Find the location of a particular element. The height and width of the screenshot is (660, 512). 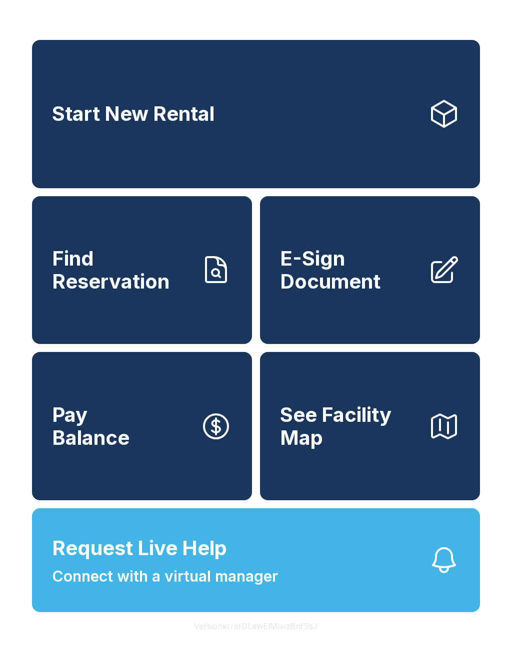

span: See Facility Map is located at coordinates (350, 426).